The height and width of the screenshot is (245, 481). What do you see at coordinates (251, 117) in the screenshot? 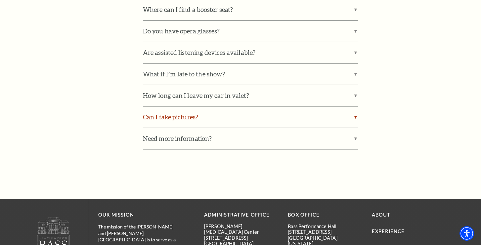
I see `label: Can I take pictures?` at bounding box center [251, 117].